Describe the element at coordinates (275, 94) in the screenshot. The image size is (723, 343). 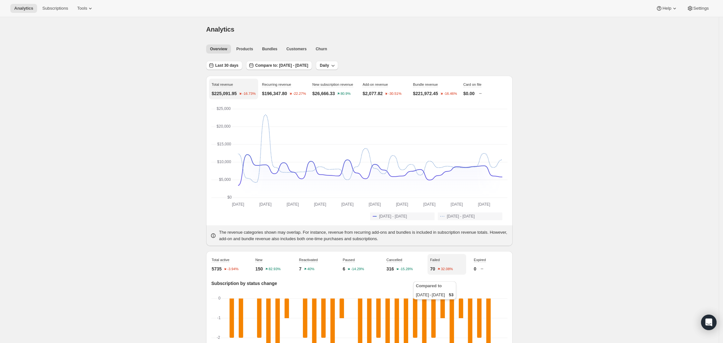
I see `p: $196,347.80` at that location.